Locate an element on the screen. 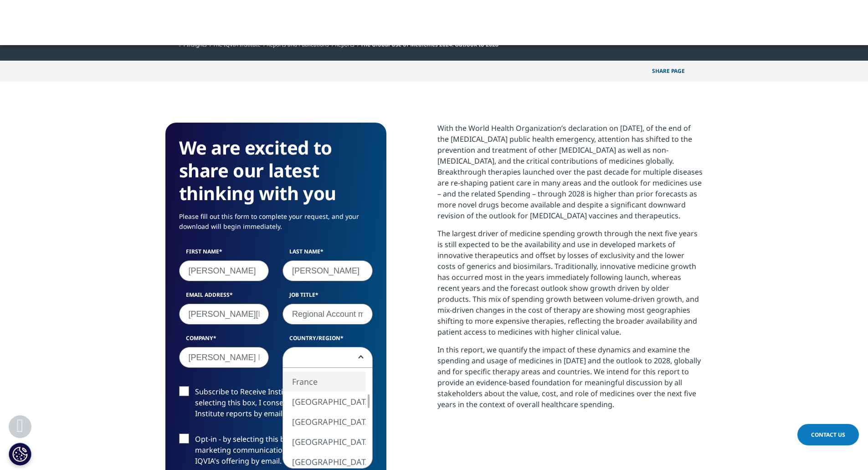 The height and width of the screenshot is (470, 868). p: In this report, we quantify the impact of these dynamics and examine the spending and usage of me... is located at coordinates (570, 380).